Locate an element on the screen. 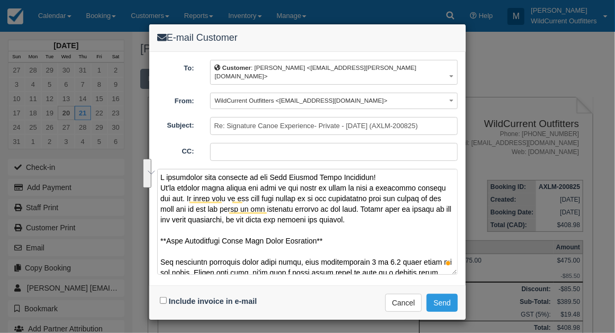  label: Subject: is located at coordinates (176, 124).